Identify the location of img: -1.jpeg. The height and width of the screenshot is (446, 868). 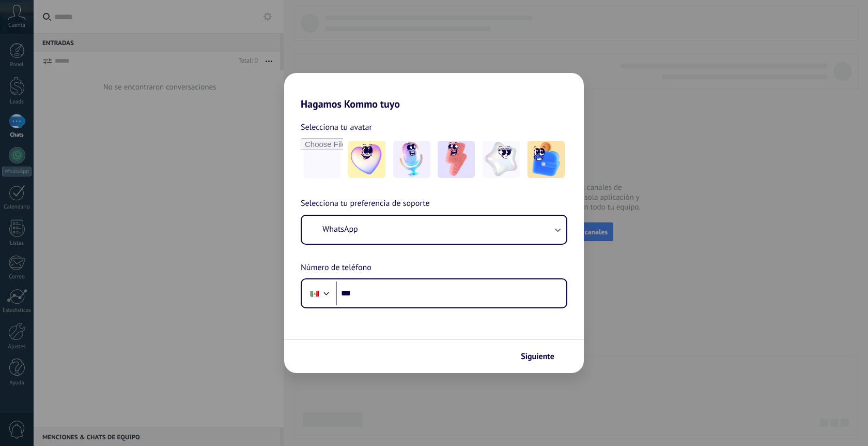
(367, 159).